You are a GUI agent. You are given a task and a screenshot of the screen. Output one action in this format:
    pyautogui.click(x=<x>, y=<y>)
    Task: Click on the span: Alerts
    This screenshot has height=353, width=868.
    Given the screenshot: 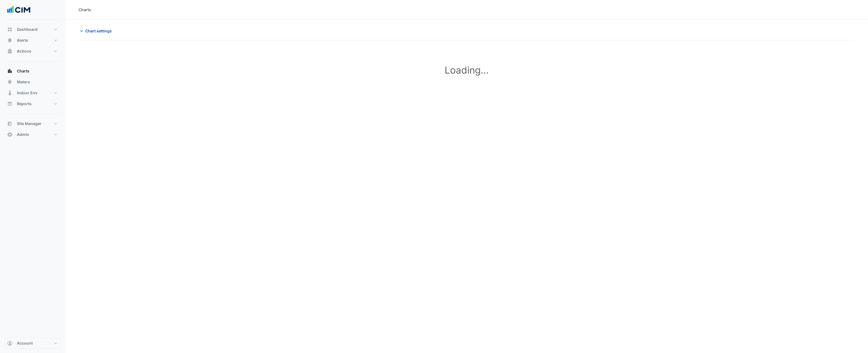 What is the action you would take?
    pyautogui.click(x=22, y=41)
    